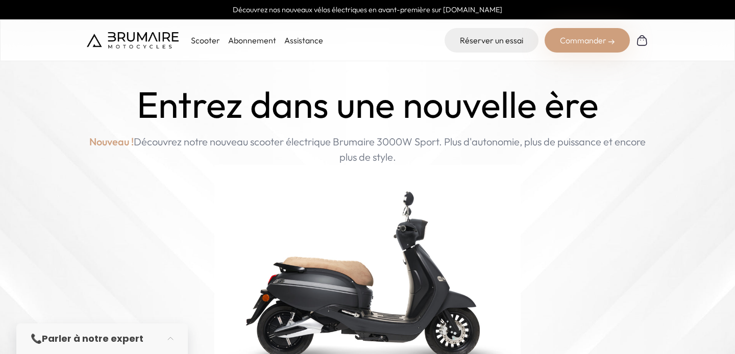  I want to click on img: right-arrow-2.png, so click(611, 42).